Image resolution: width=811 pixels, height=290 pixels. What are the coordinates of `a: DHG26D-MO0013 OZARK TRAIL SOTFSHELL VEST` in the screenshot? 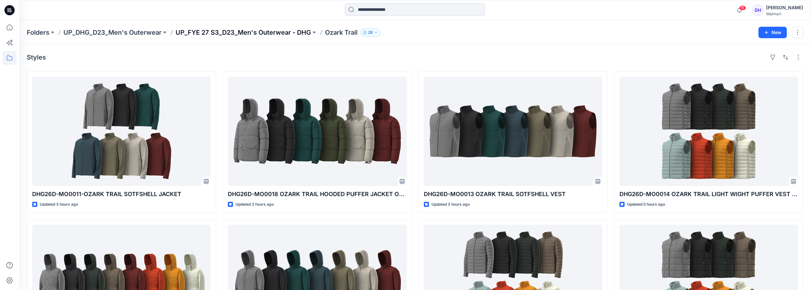 It's located at (513, 131).